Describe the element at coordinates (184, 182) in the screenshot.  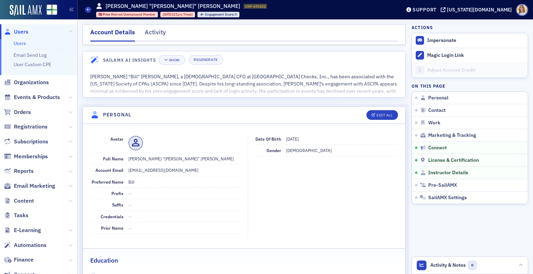
I see `dd: Bill` at that location.